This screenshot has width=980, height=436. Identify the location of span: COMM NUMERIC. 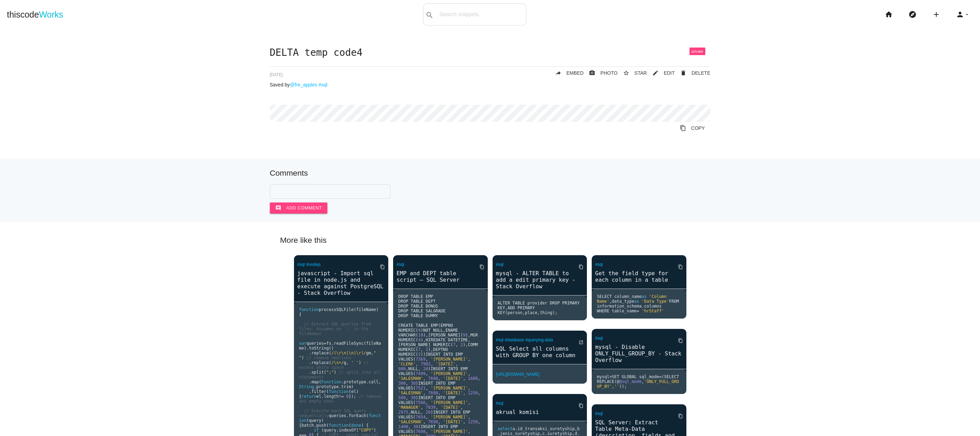
(439, 347).